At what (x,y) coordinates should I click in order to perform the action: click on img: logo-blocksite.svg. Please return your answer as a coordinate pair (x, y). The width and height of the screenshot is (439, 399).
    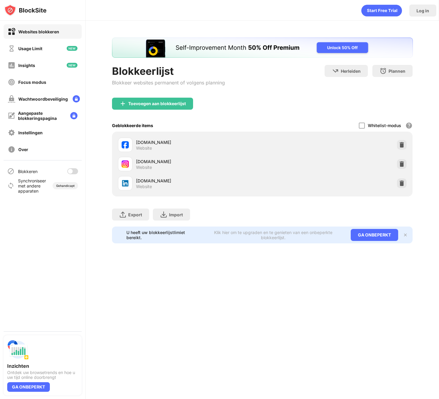
    Looking at the image, I should click on (25, 10).